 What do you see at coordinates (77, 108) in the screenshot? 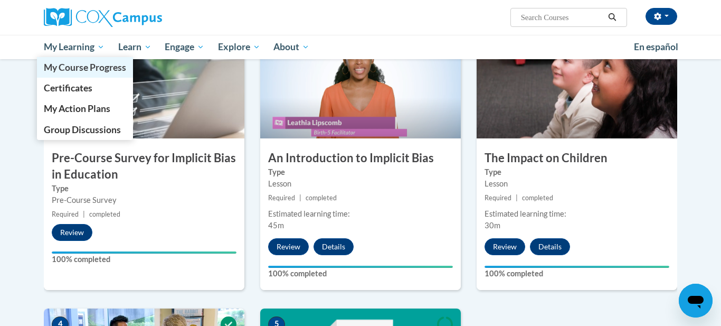
I see `span: My Action Plans` at bounding box center [77, 108].